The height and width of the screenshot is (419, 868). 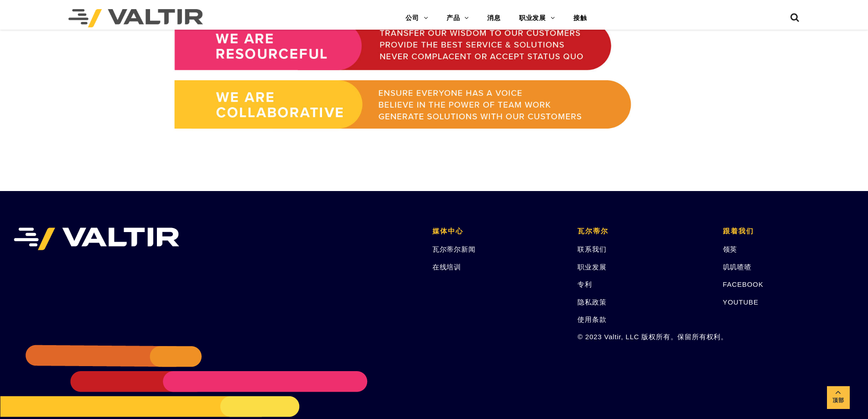 I want to click on a: YOUTUBE, so click(x=741, y=302).